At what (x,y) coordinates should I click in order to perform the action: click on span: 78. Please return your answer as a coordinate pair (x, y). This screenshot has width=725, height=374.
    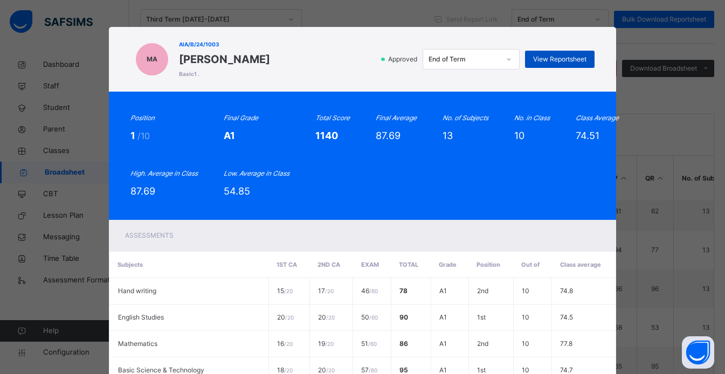
    Looking at the image, I should click on (403, 291).